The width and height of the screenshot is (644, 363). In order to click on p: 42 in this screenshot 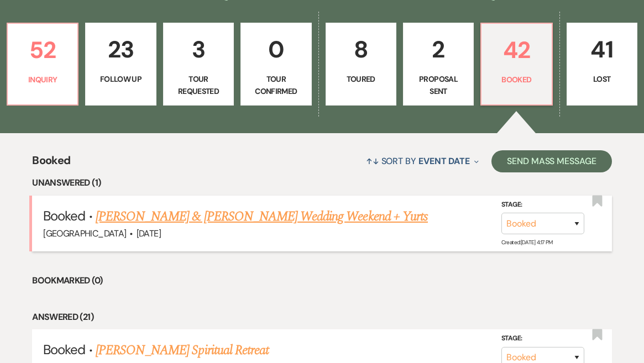, I will do `click(516, 50)`.